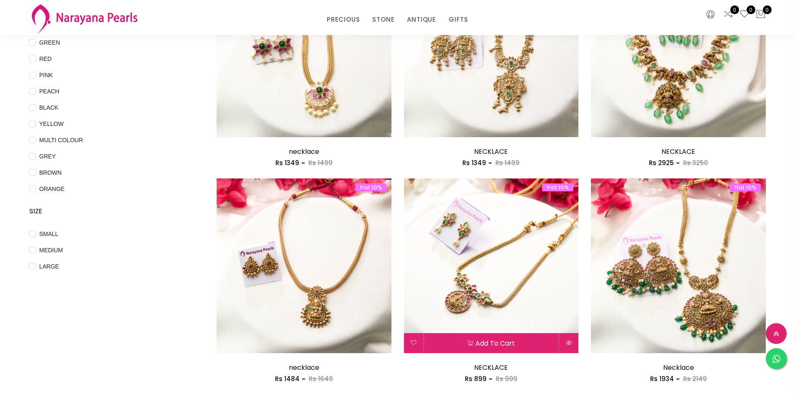 The image size is (795, 394). What do you see at coordinates (343, 20) in the screenshot?
I see `a: PRECIOUS` at bounding box center [343, 20].